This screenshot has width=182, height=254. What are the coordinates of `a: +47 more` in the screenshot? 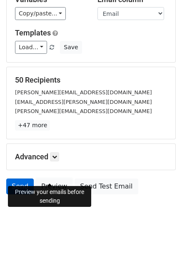 It's located at (33, 125).